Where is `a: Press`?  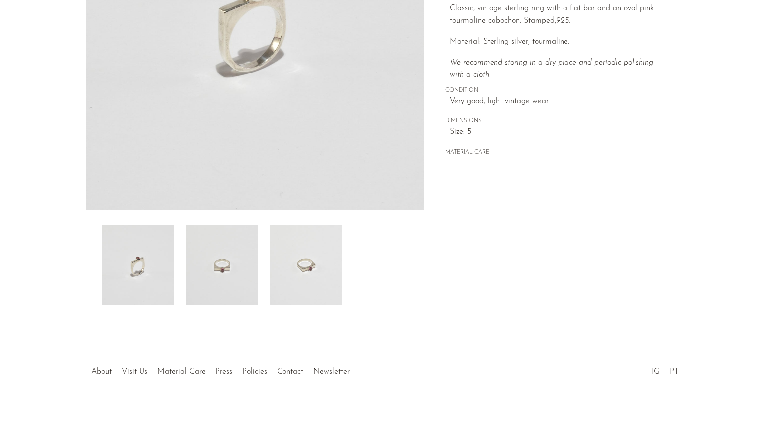
a: Press is located at coordinates (224, 372).